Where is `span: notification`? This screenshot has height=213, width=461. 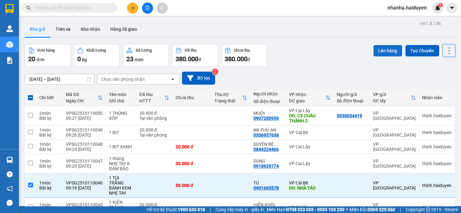 span: notification is located at coordinates (10, 188).